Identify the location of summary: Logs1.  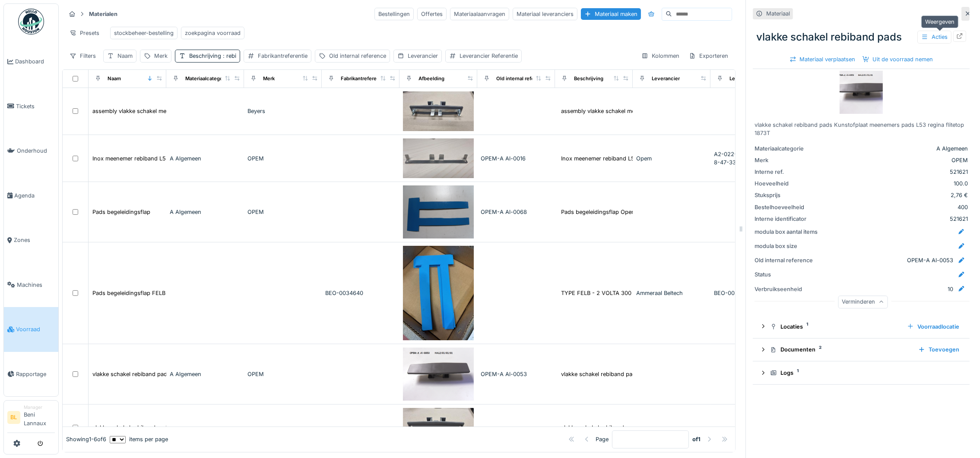
(861, 373).